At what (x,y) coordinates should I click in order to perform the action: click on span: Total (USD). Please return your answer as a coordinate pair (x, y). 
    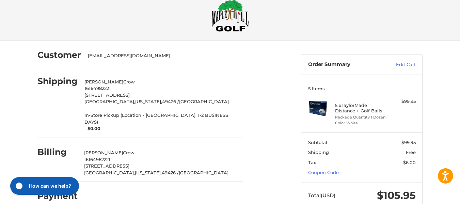
    Looking at the image, I should click on (322, 195).